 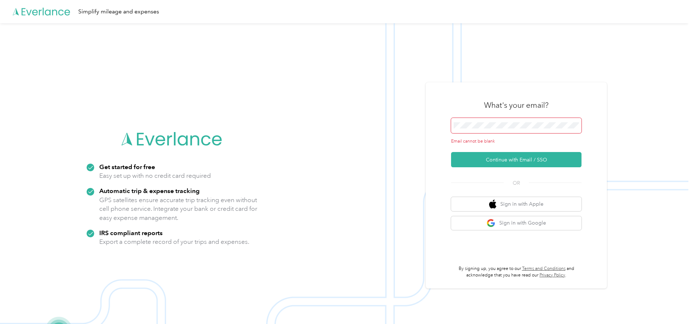 I want to click on p: Export a complete record of your trips and expenses., so click(x=174, y=241).